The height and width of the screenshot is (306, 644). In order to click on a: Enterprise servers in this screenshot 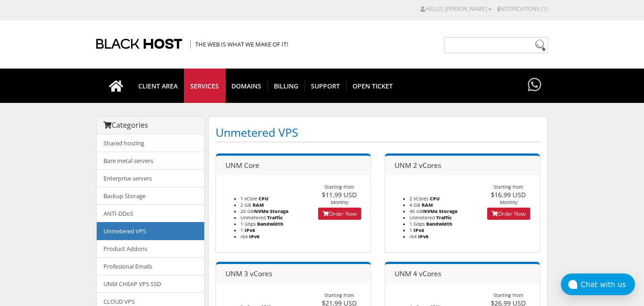, I will do `click(150, 178)`.